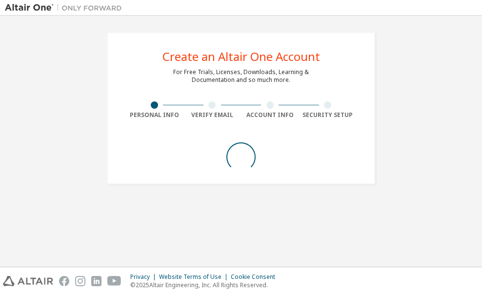 The image size is (482, 295). What do you see at coordinates (144, 277) in the screenshot?
I see `div: Privacy` at bounding box center [144, 277].